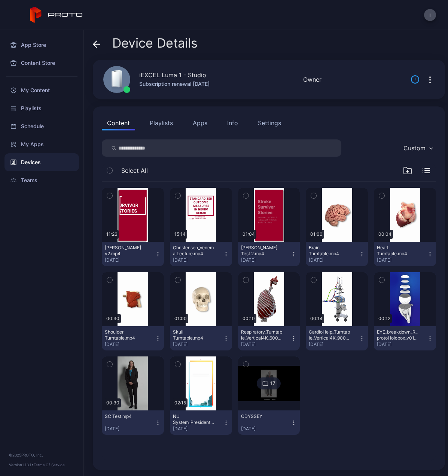  I want to click on div: ODYSSEY, so click(262, 416).